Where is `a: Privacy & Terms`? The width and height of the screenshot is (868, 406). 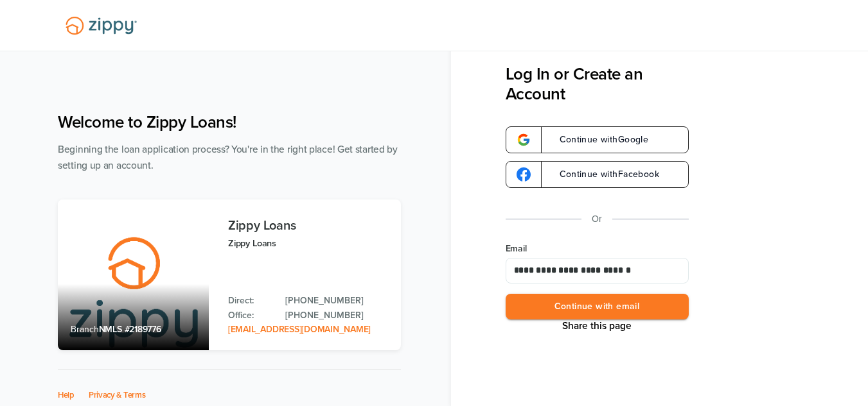 a: Privacy & Terms is located at coordinates (117, 395).